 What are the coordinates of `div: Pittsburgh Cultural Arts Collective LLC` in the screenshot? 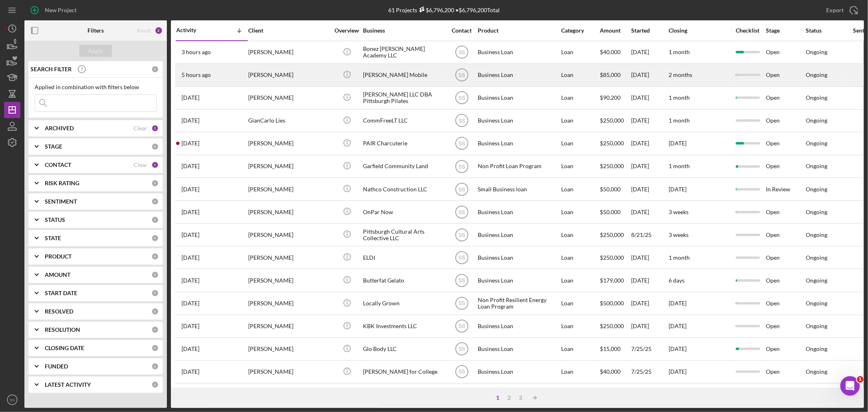 It's located at (404, 234).